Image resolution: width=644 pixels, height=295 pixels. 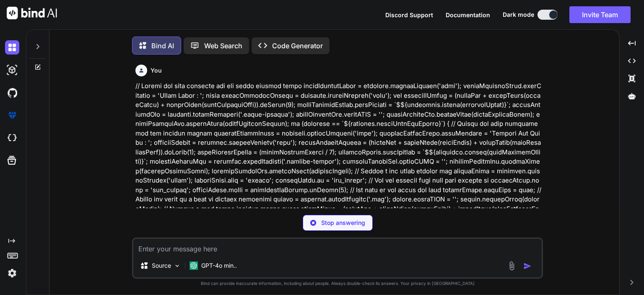 What do you see at coordinates (177, 266) in the screenshot?
I see `img: Pick Models` at bounding box center [177, 266].